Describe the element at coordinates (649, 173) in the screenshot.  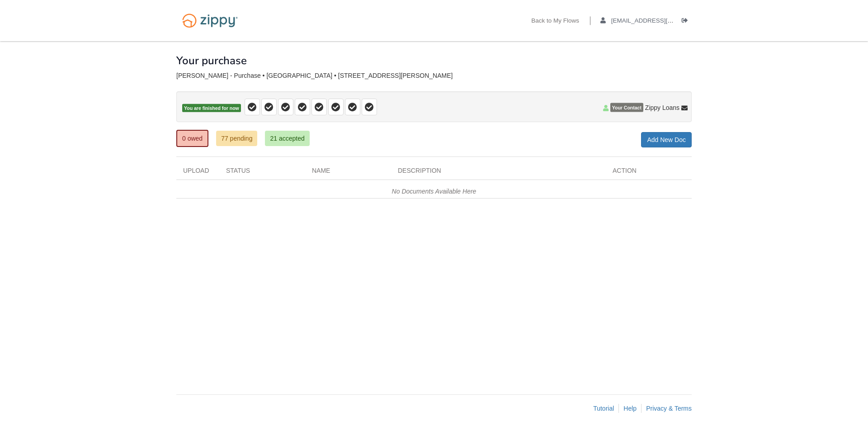
I see `div: Action` at that location.